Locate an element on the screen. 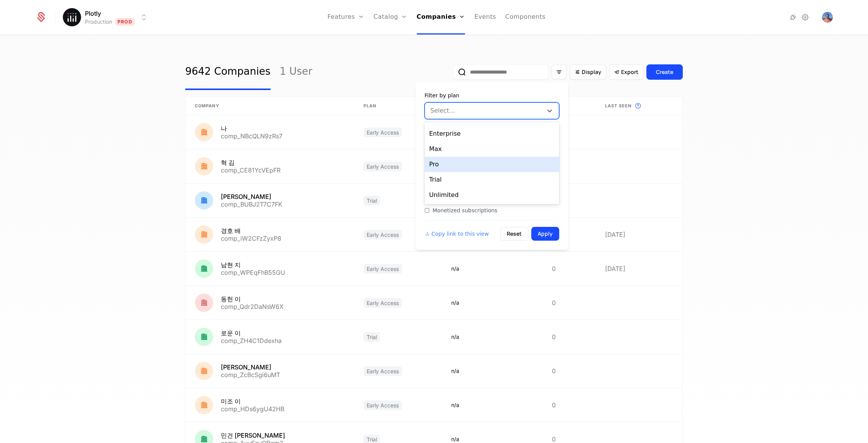 This screenshot has height=443, width=868. th: Users is located at coordinates (569, 106).